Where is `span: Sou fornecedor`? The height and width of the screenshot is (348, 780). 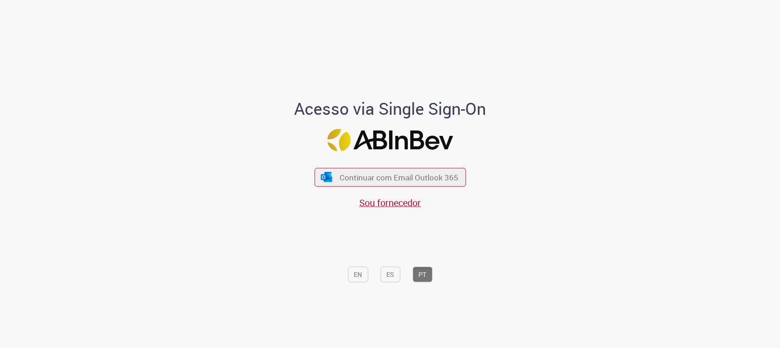 span: Sou fornecedor is located at coordinates (390, 202).